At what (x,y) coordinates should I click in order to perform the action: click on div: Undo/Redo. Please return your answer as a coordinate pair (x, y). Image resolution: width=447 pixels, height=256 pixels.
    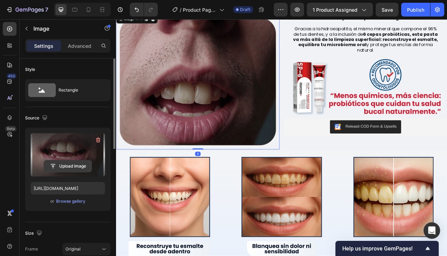
    Looking at the image, I should click on (144, 10).